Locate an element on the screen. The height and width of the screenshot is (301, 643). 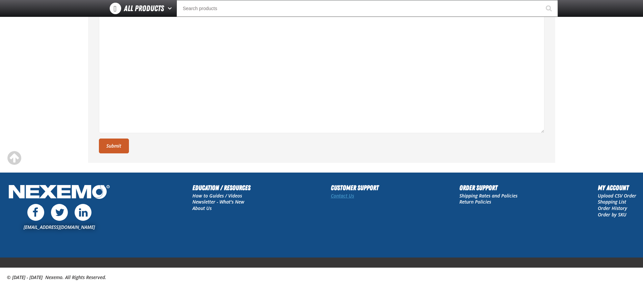
h2: Customer Support is located at coordinates (355, 188).